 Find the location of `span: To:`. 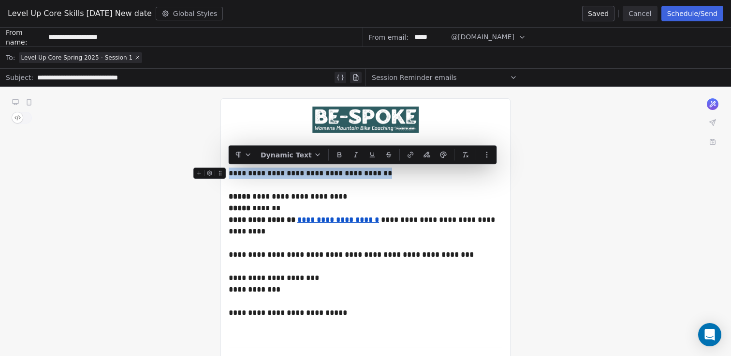

span: To: is located at coordinates (10, 58).